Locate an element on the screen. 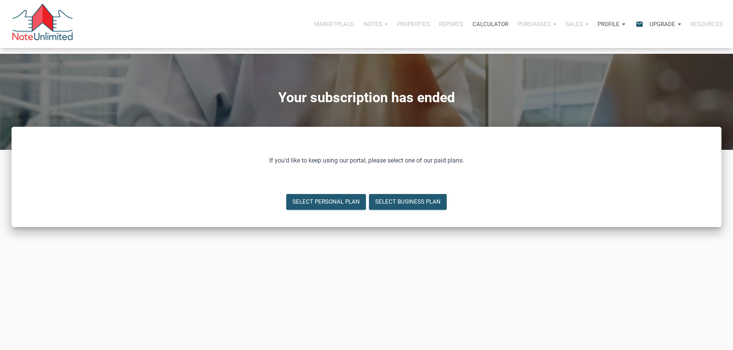 The image size is (733, 350). a: Select Personal Plan is located at coordinates (326, 202).